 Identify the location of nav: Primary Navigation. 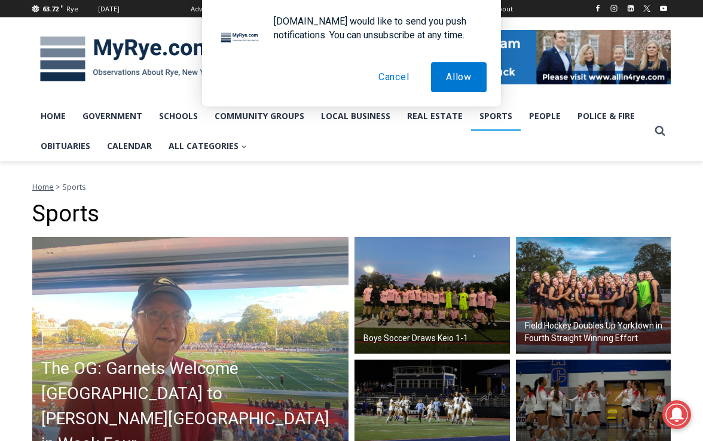
(341, 131).